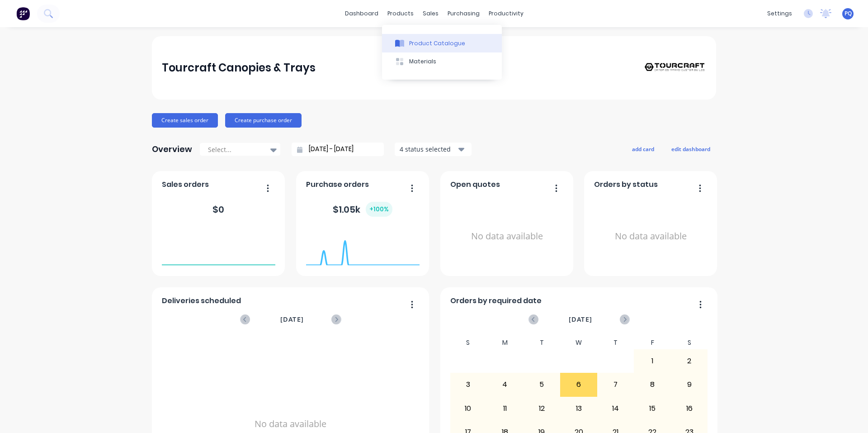 The width and height of the screenshot is (868, 433). What do you see at coordinates (428, 149) in the screenshot?
I see `div: 4 status selected` at bounding box center [428, 149].